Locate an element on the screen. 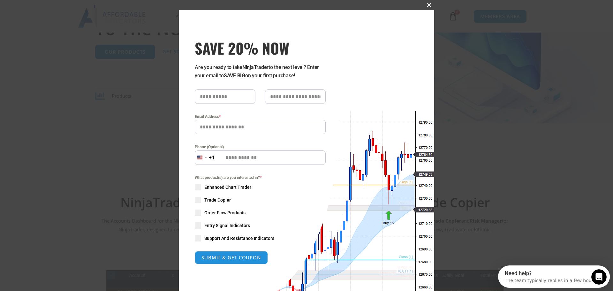  span: SAVE 20% NOW is located at coordinates (260, 48).